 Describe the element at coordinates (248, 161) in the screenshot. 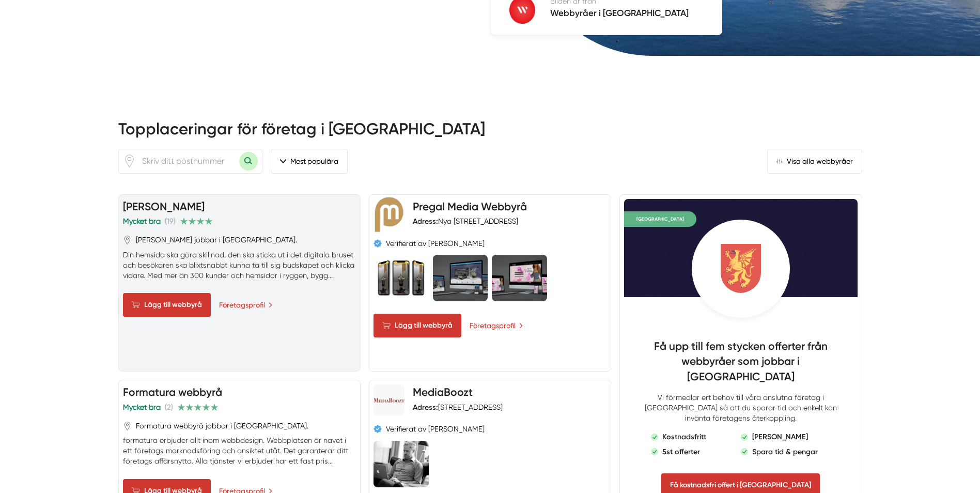

I see `button: Sök med postnummer` at that location.